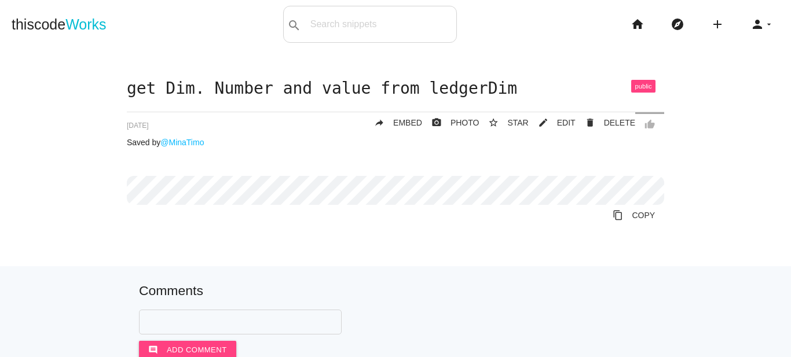 The height and width of the screenshot is (357, 791). I want to click on h5: Comments, so click(395, 291).